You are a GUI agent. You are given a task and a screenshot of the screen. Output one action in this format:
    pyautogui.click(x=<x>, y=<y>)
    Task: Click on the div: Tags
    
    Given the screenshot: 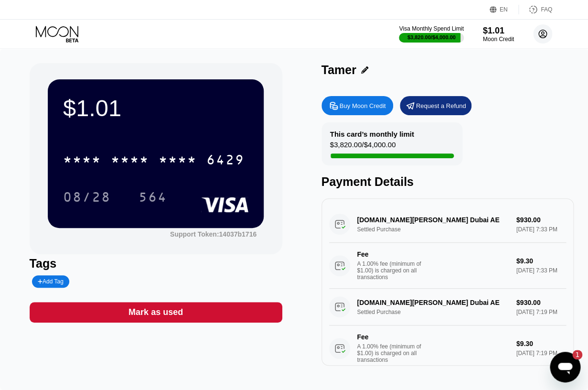 What is the action you would take?
    pyautogui.click(x=155, y=263)
    